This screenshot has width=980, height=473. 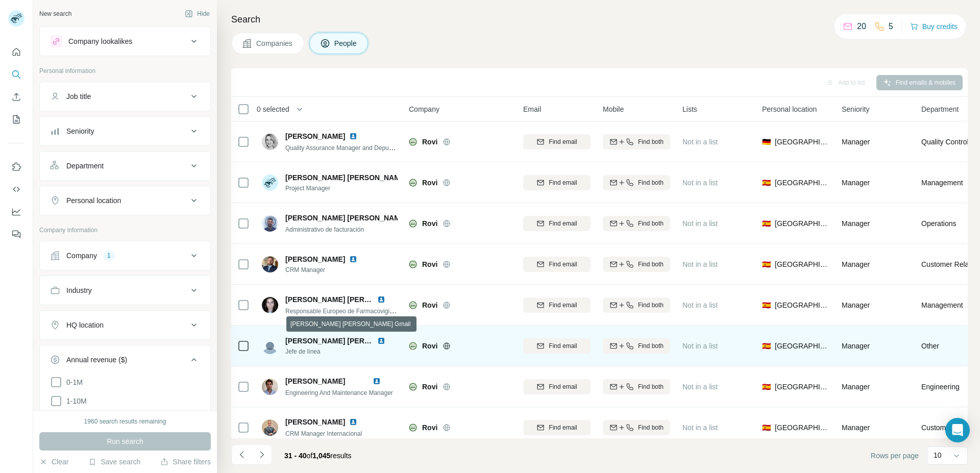 I want to click on button: Company1, so click(x=125, y=256).